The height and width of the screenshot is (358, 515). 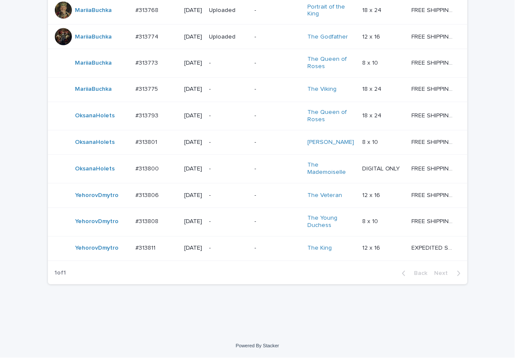 What do you see at coordinates (148, 9) in the screenshot?
I see `p: #313768` at bounding box center [148, 9].